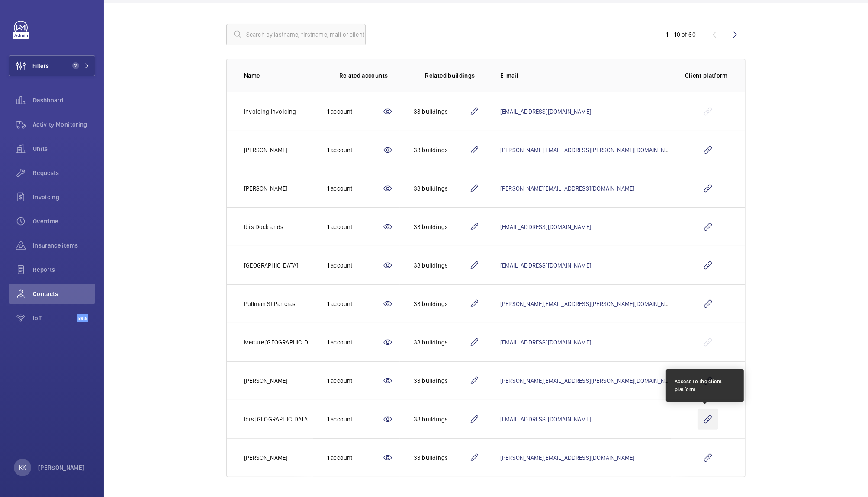 This screenshot has height=497, width=868. I want to click on span: Requests, so click(64, 173).